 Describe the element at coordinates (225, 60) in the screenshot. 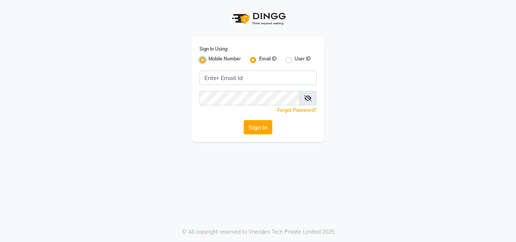

I see `label: Mobile Number` at that location.